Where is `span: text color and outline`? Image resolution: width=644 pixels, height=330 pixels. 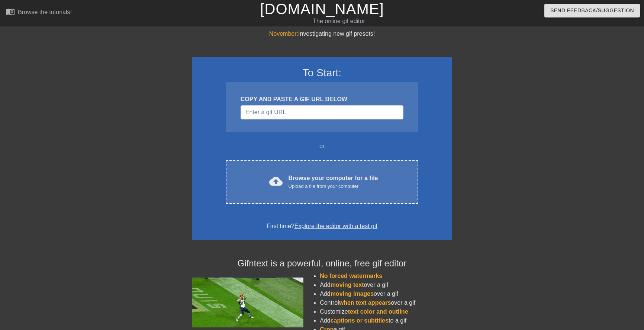
span: text color and outline is located at coordinates (378, 312).